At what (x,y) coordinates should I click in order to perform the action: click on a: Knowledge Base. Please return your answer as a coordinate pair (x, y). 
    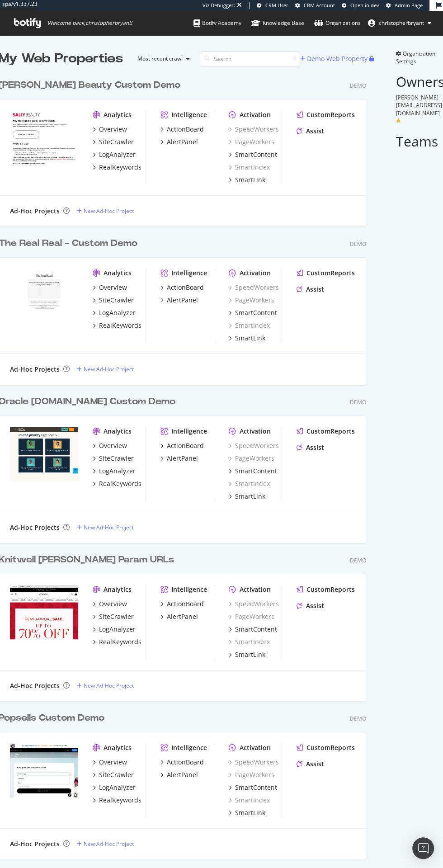
    Looking at the image, I should click on (278, 23).